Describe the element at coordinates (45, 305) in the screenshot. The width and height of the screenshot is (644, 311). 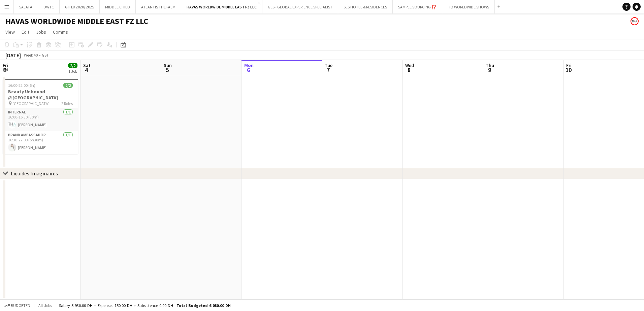
I see `span: All jobs` at that location.